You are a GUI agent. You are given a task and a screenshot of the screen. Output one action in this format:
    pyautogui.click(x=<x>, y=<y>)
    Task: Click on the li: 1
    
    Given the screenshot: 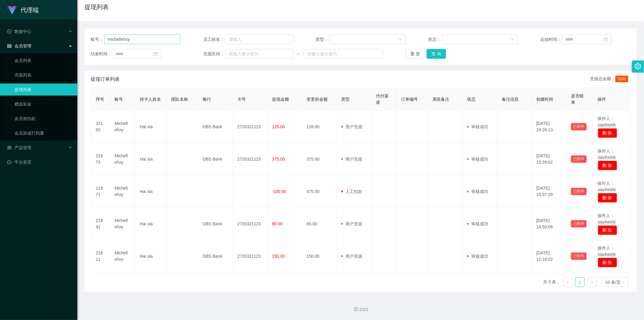 What is the action you would take?
    pyautogui.click(x=580, y=282)
    